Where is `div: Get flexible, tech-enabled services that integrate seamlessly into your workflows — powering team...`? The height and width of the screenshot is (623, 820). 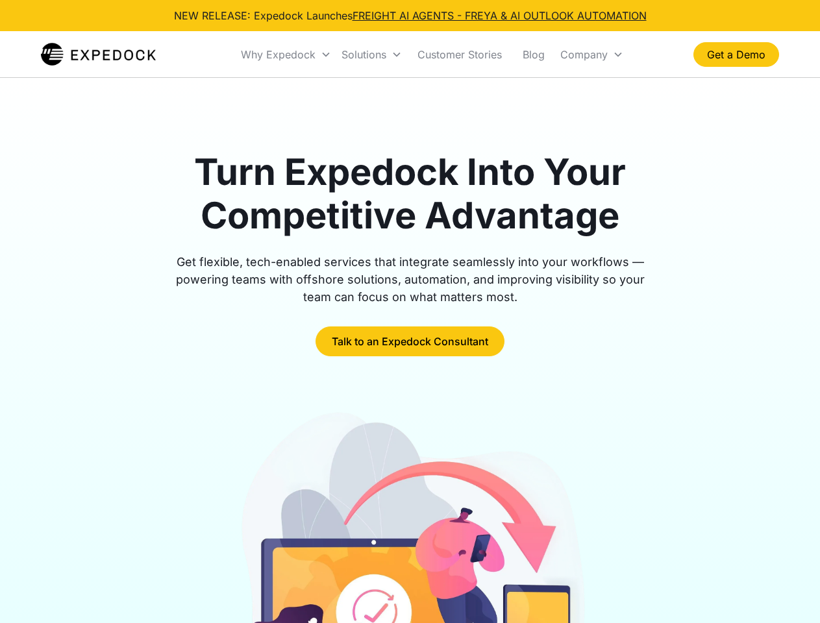
div: Get flexible, tech-enabled services that integrate seamlessly into your workflows — powering team... is located at coordinates (410, 279).